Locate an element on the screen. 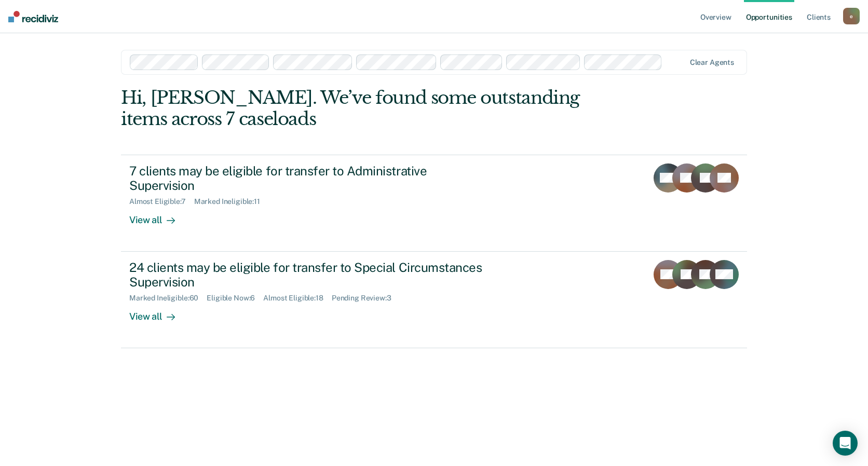 This screenshot has height=466, width=868. div: Marked Ineligible : 60 is located at coordinates (168, 298).